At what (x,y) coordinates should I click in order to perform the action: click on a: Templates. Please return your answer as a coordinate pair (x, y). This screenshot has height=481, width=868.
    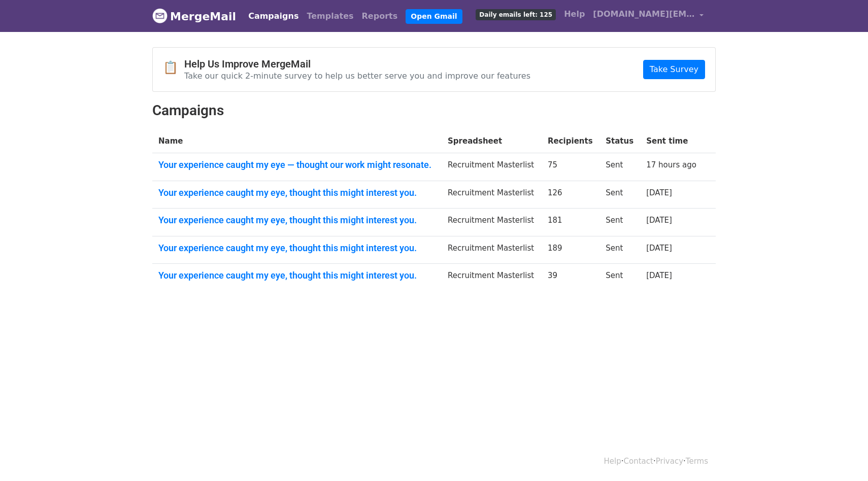
    Looking at the image, I should click on (330, 16).